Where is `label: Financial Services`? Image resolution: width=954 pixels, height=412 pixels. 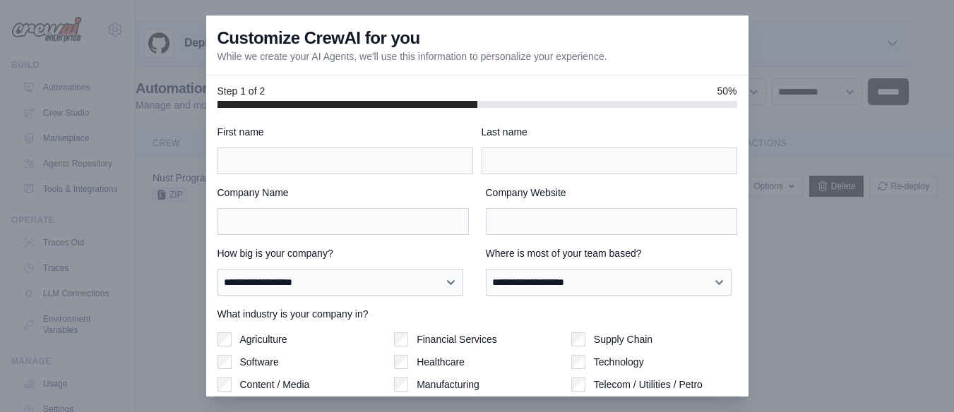
label: Financial Services is located at coordinates (457, 340).